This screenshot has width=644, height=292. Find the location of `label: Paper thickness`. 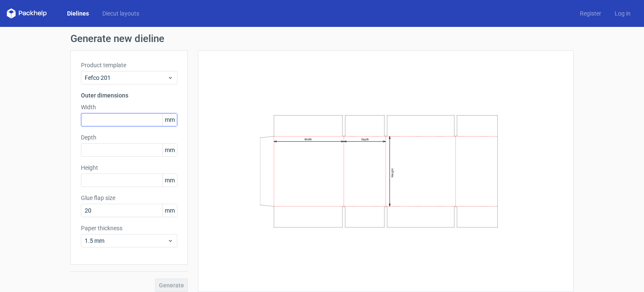

label: Paper thickness is located at coordinates (129, 228).